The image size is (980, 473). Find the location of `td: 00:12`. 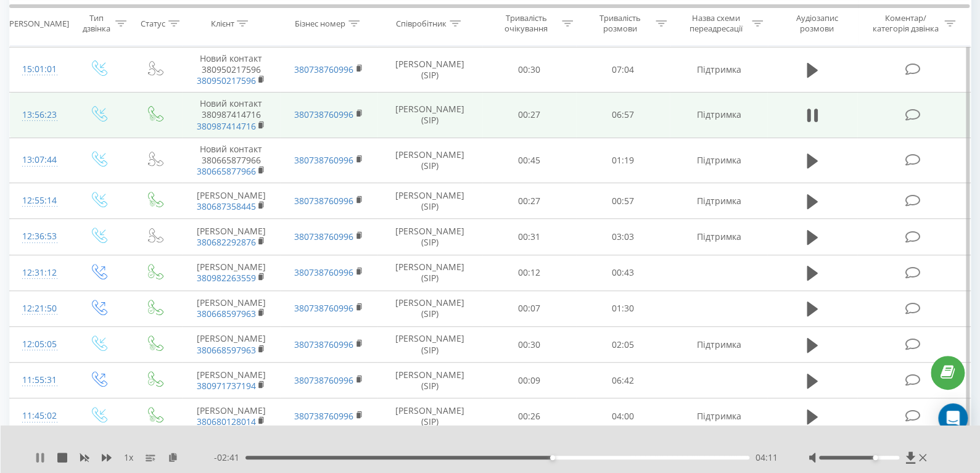

td: 00:12 is located at coordinates (529, 272).